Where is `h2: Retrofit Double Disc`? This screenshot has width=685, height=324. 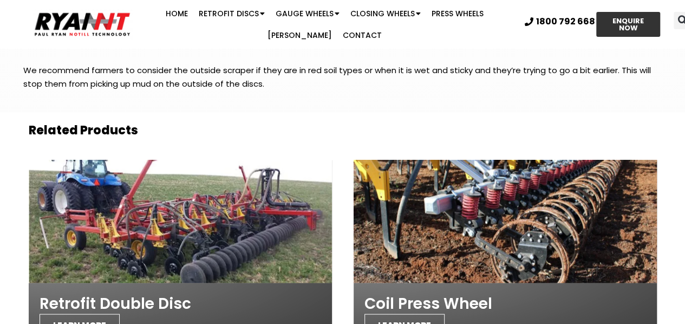
h2: Retrofit Double Disc is located at coordinates (180, 303).